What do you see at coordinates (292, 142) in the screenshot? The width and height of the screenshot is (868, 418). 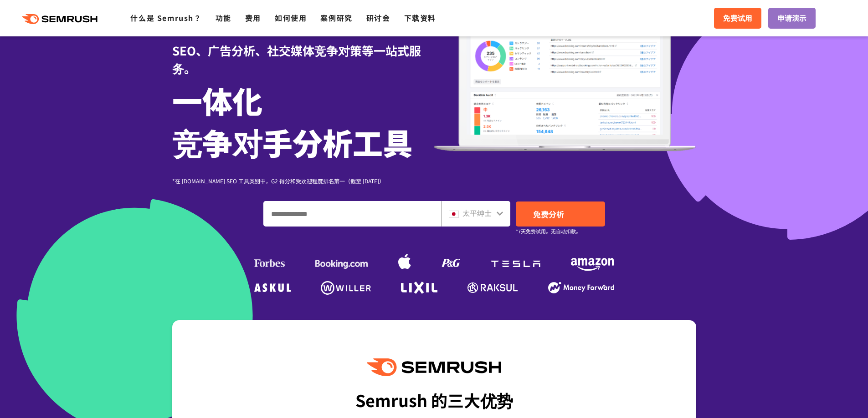 I see `font: 竞争对手分析工具` at bounding box center [292, 142].